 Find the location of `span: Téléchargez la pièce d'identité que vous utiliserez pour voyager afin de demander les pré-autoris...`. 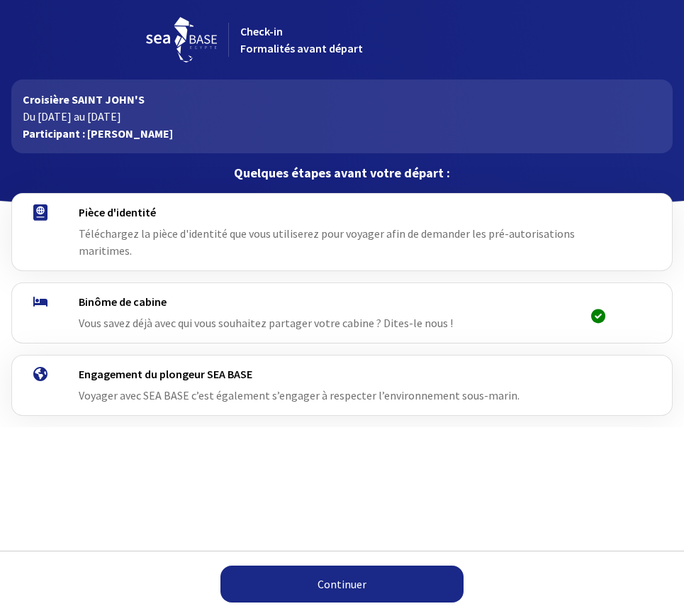

span: Téléchargez la pièce d'identité que vous utiliserez pour voyager afin de demander les pré-autoris... is located at coordinates (327, 242).